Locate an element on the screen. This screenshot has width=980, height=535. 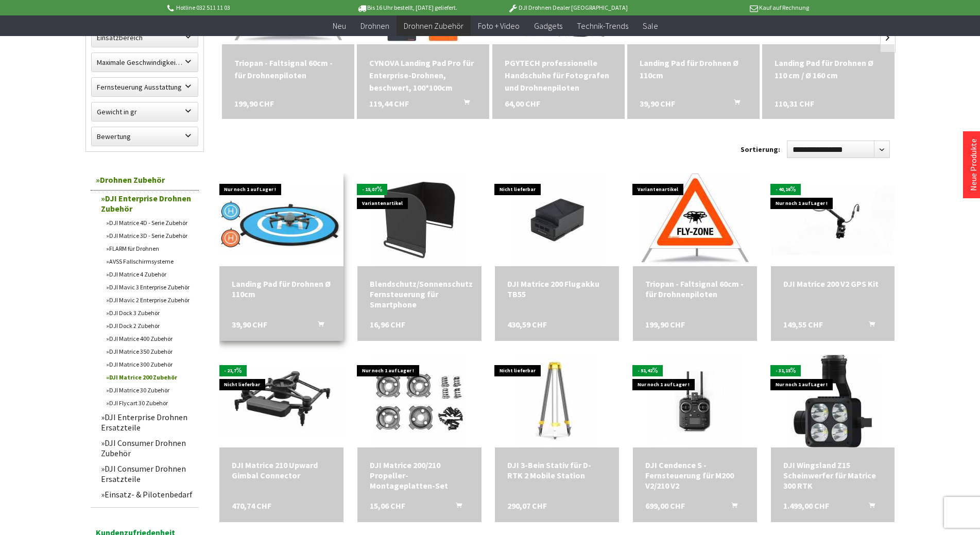
img: DJI Matrice 200 V2 GPS Kit is located at coordinates (832, 221).